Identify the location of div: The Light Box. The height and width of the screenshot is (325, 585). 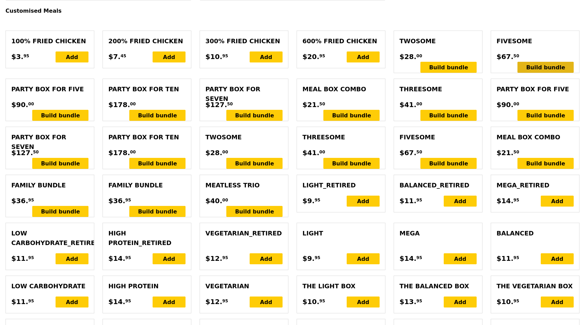
(341, 286).